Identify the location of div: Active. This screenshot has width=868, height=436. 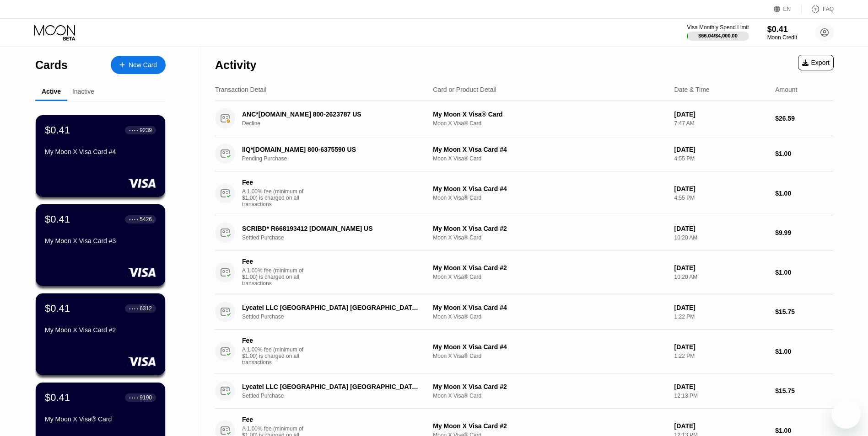
(51, 91).